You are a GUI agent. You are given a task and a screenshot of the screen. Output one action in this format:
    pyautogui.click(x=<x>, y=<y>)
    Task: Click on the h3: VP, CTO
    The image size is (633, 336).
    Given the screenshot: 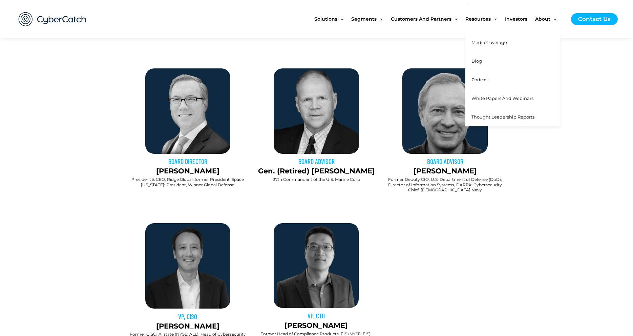 What is the action you would take?
    pyautogui.click(x=316, y=316)
    